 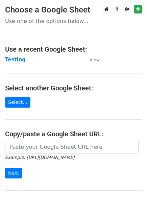 I want to click on input: Next, so click(x=14, y=173).